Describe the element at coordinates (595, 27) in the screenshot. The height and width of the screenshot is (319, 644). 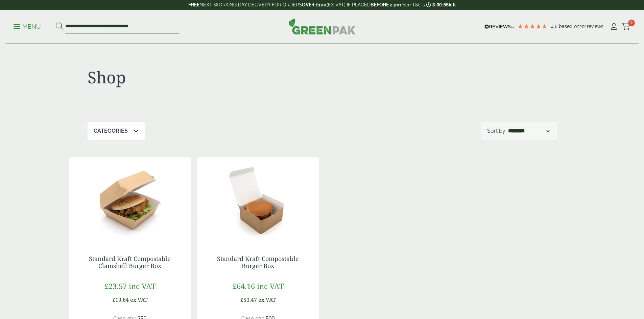
I see `span: reviews` at that location.